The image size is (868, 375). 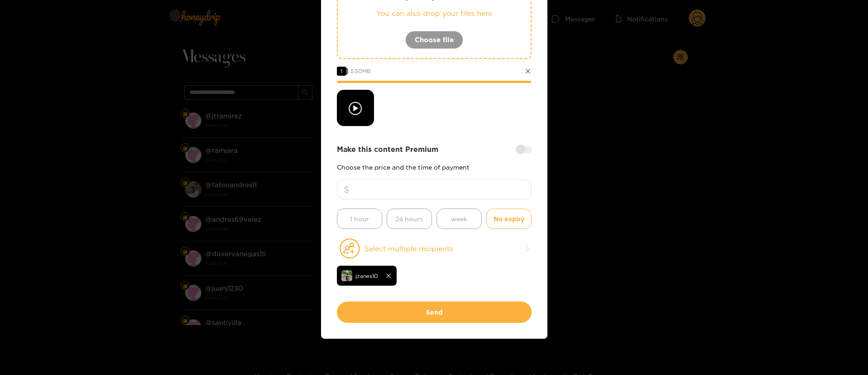 I want to click on strong: Make this content Premium, so click(x=387, y=149).